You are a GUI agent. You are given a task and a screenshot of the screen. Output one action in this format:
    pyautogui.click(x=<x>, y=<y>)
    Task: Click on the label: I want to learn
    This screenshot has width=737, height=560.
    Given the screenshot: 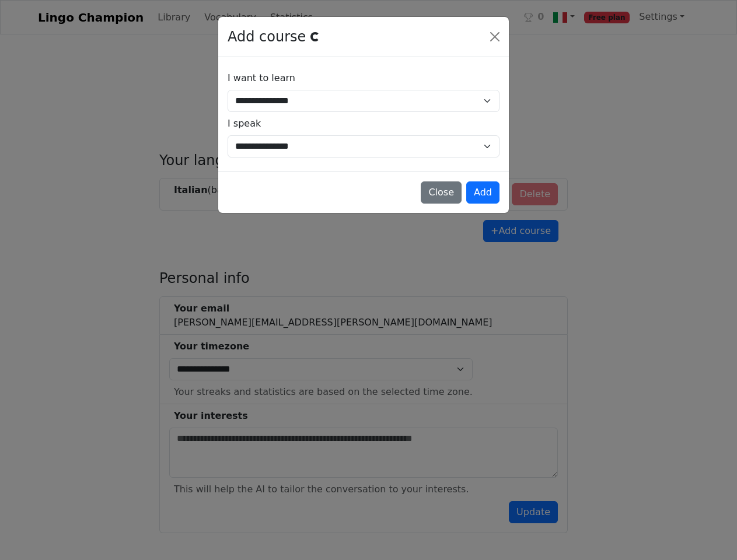 What is the action you would take?
    pyautogui.click(x=261, y=78)
    